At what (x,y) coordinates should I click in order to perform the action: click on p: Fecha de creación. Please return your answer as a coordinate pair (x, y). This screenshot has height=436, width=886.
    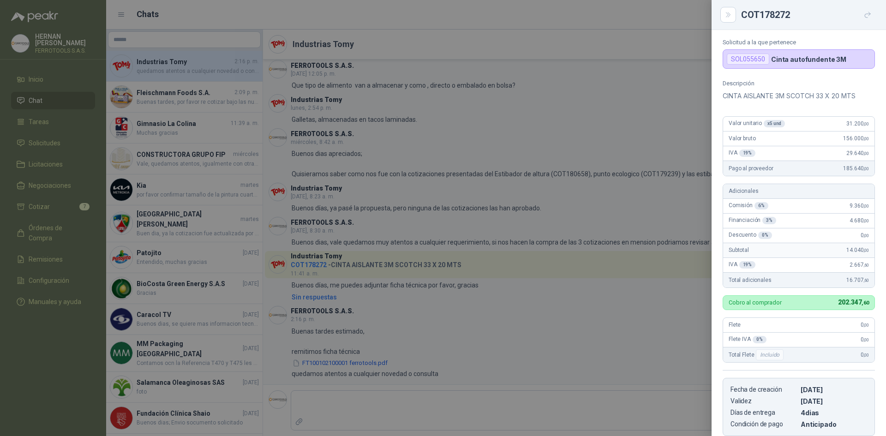
    Looking at the image, I should click on (764, 390).